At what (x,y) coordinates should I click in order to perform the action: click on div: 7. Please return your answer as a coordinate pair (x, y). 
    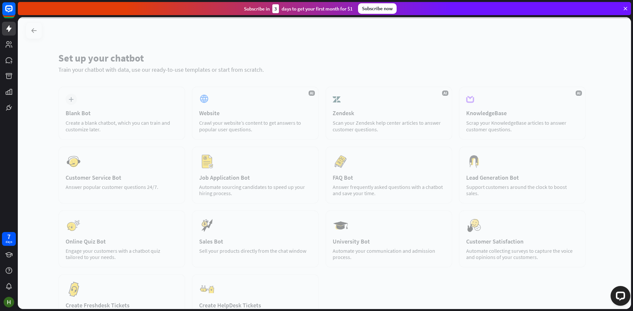
    Looking at the image, I should click on (9, 237).